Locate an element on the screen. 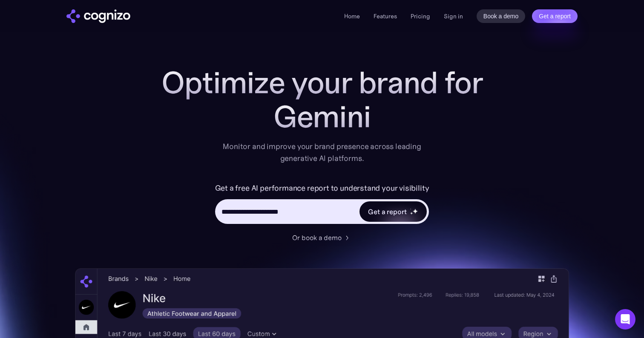 The image size is (644, 338). a: Or book a demo is located at coordinates (322, 238).